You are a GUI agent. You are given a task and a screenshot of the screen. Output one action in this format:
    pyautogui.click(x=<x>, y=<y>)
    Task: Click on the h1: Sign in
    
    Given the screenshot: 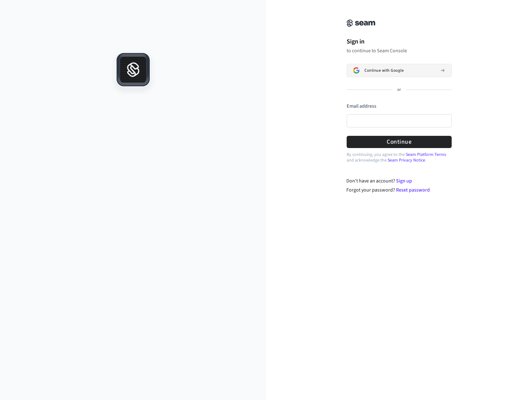 What is the action you would take?
    pyautogui.click(x=400, y=41)
    